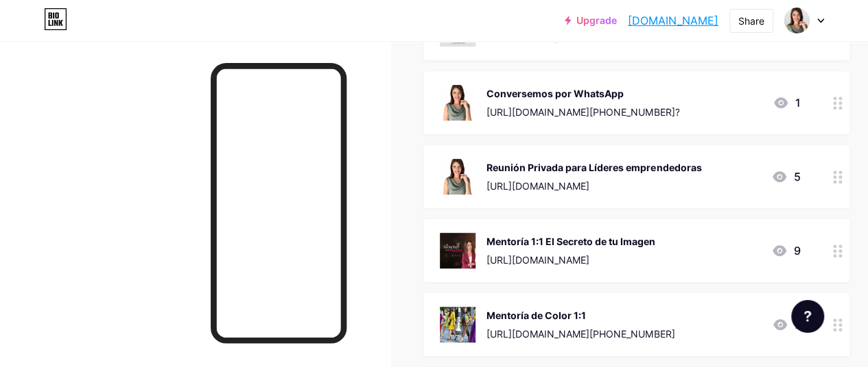  I want to click on div: 7, so click(786, 325).